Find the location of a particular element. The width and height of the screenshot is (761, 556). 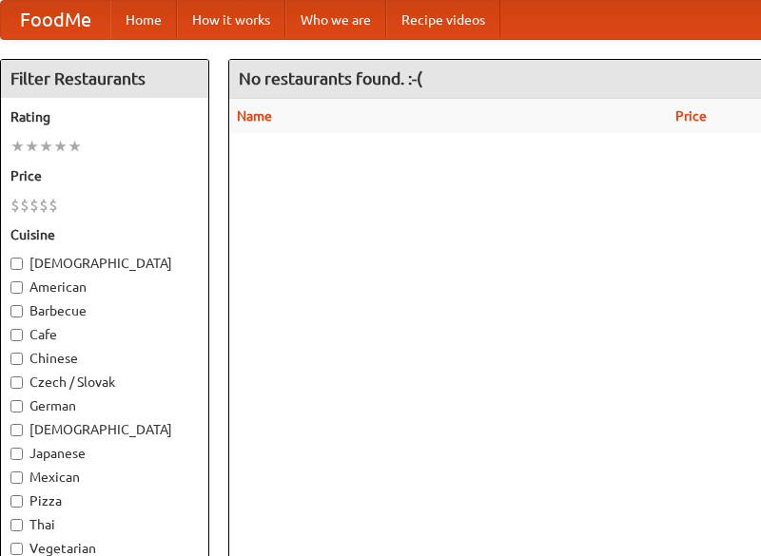

h5: Cuisine is located at coordinates (105, 235).